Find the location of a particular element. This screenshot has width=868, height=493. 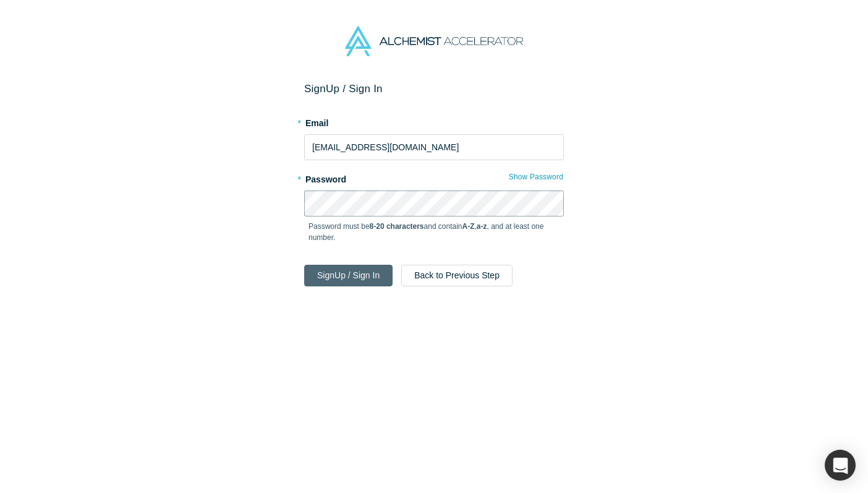

button: SignUp / Sign In is located at coordinates (348, 275).